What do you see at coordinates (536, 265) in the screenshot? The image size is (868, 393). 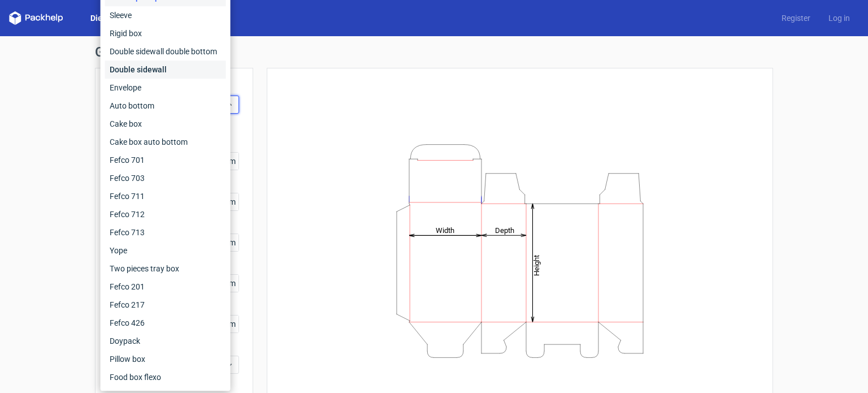 I see `tspan: Height` at bounding box center [536, 265].